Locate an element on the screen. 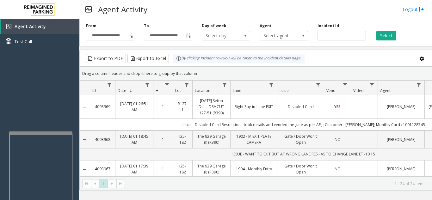 This screenshot has height=200, width=432. a: Vend Filter Menu is located at coordinates (345, 85).